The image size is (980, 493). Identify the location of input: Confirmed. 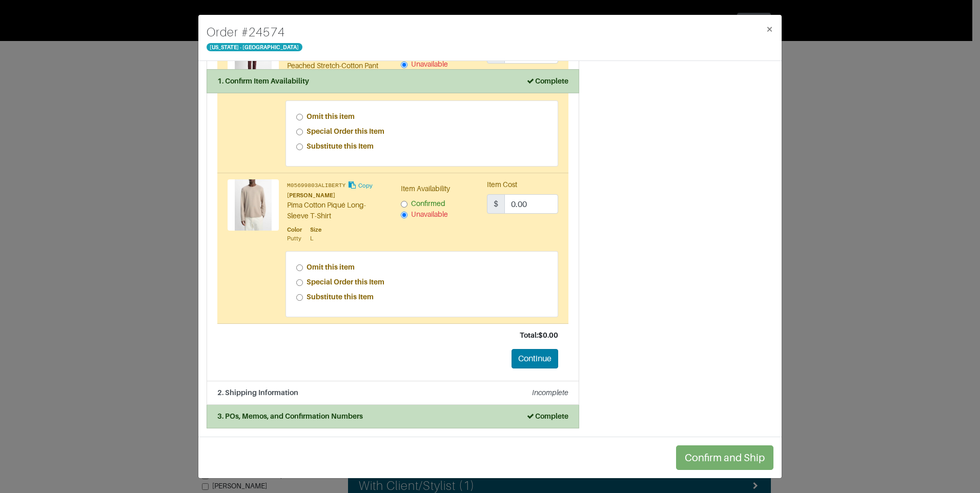
(404, 204).